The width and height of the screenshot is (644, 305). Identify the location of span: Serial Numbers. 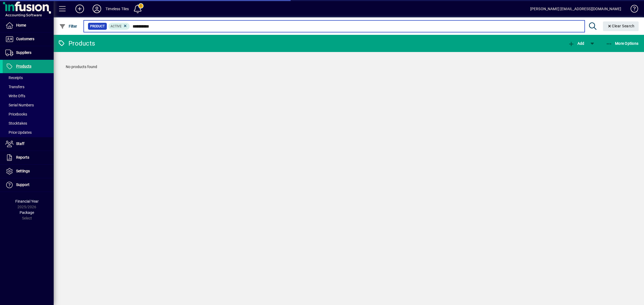
(20, 105).